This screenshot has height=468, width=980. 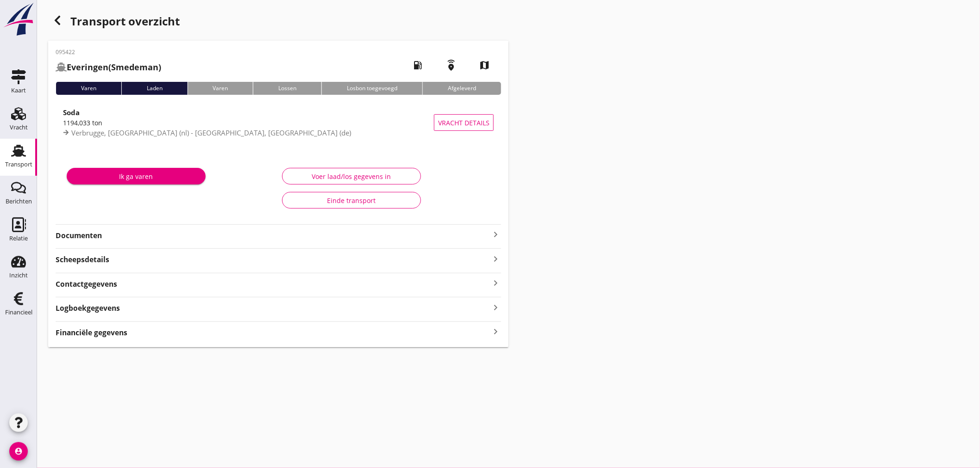 What do you see at coordinates (451, 65) in the screenshot?
I see `i: emergency_share` at bounding box center [451, 65].